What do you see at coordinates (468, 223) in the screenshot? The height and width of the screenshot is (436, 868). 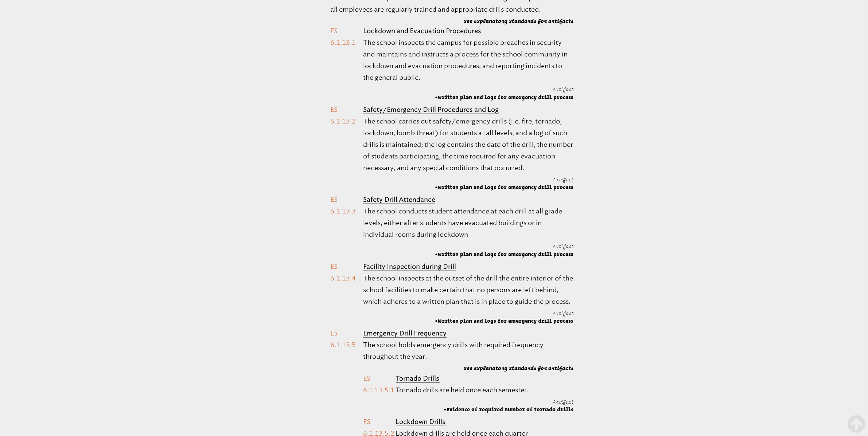 I see `p: The school conducts student attendance at each drill at all grade levels, either after students h...` at bounding box center [468, 223].